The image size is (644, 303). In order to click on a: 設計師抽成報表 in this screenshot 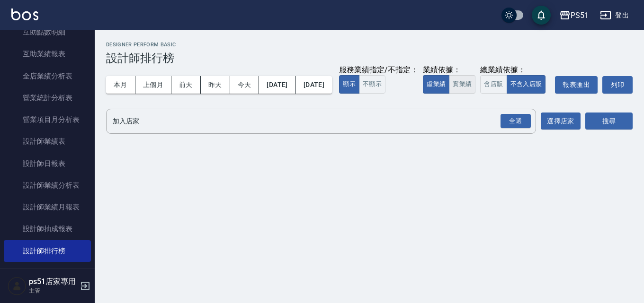, I will do `click(47, 229)`.